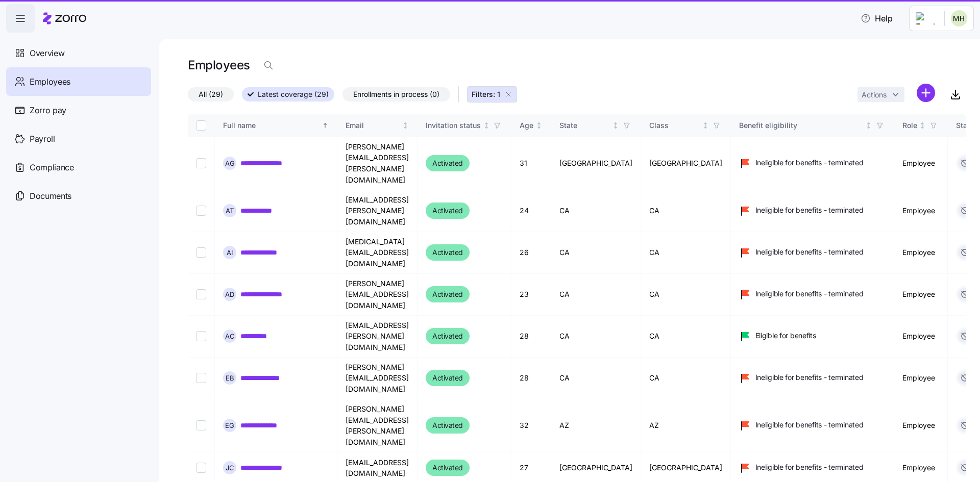 This screenshot has height=482, width=980. Describe the element at coordinates (50, 82) in the screenshot. I see `span: Employees` at that location.